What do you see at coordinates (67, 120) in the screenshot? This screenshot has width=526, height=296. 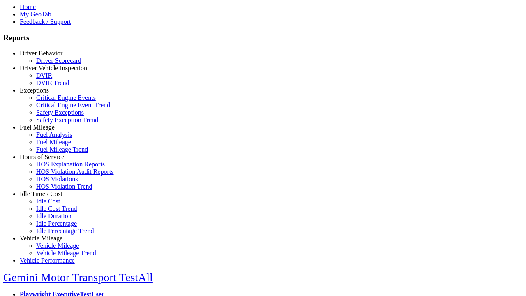 I see `a: Safety Exception Trend` at bounding box center [67, 120].